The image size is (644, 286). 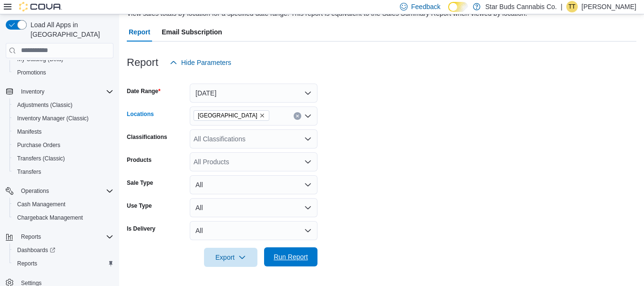 What do you see at coordinates (144, 92) in the screenshot?
I see `label: Date Range` at bounding box center [144, 92].